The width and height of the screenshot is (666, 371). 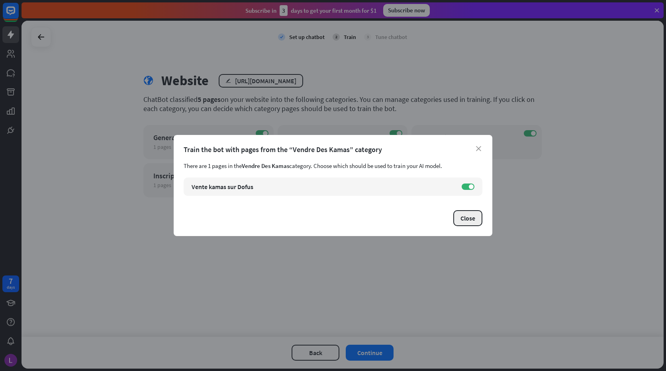 What do you see at coordinates (265, 166) in the screenshot?
I see `span: Vendre Des Kamas` at bounding box center [265, 166].